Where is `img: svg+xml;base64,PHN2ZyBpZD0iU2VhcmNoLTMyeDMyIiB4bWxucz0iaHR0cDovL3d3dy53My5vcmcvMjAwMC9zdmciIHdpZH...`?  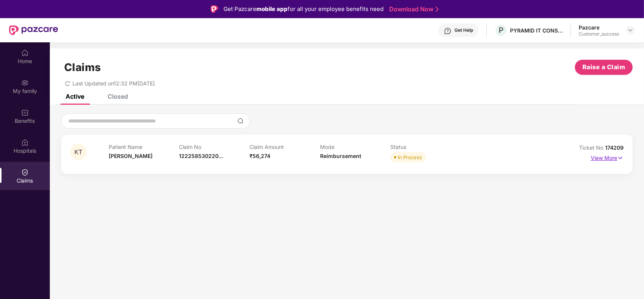 img: svg+xml;base64,PHN2ZyBpZD0iU2VhcmNoLTMyeDMyIiB4bWxucz0iaHR0cDovL3d3dy53My5vcmcvMjAwMC9zdmciIHdpZH... is located at coordinates (241, 121).